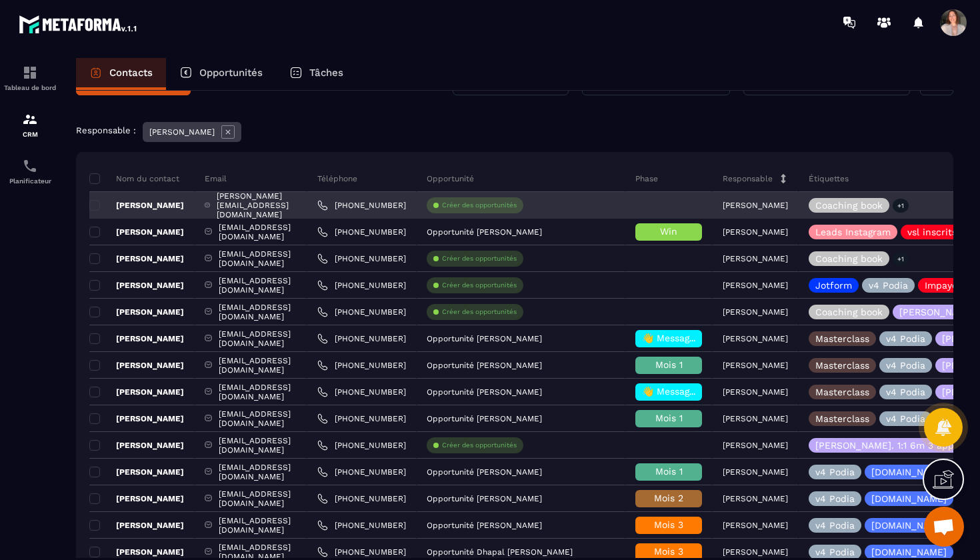  I want to click on a: Tâches, so click(316, 74).